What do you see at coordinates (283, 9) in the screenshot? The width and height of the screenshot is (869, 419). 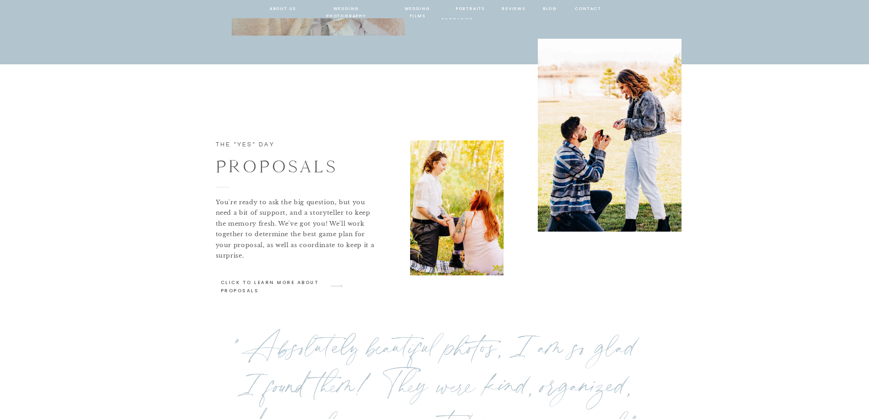 I see `a: about us` at bounding box center [283, 9].